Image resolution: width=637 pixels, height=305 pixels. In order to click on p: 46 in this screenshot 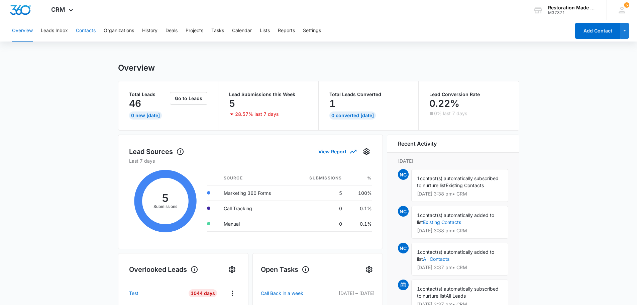, I will do `click(135, 103)`.